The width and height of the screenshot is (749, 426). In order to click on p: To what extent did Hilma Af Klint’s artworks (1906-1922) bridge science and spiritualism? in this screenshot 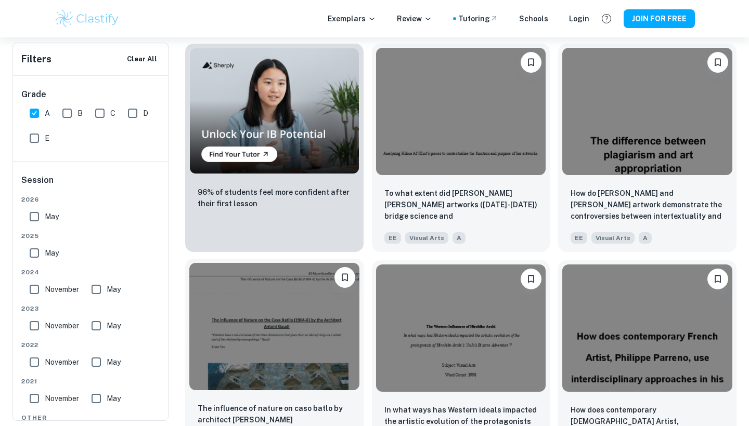, I will do `click(461, 205)`.